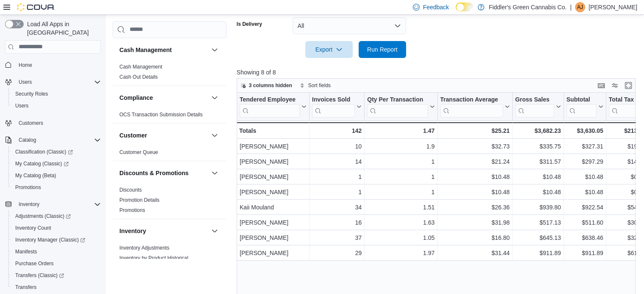  Describe the element at coordinates (146, 50) in the screenshot. I see `h3: Cash Management` at that location.